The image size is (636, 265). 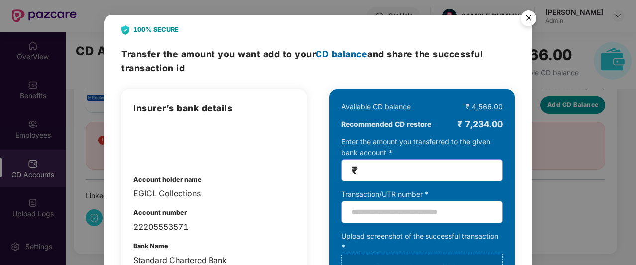 What do you see at coordinates (156, 30) in the screenshot?
I see `b: 100% SECURE` at bounding box center [156, 30].